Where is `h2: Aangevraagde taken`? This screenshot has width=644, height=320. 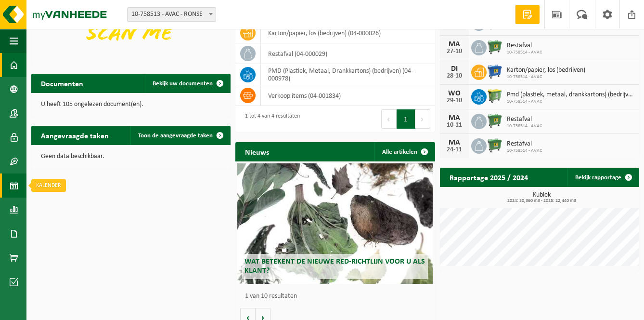
h2: Aangevraagde taken is located at coordinates (74, 135).